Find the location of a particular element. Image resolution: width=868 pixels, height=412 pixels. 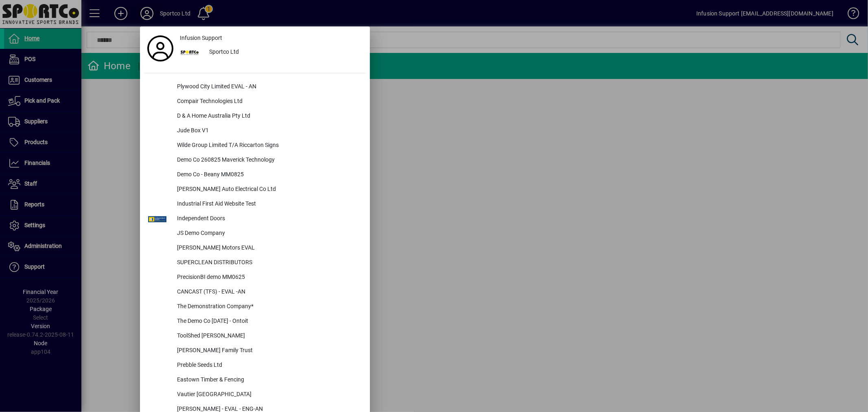

button: Wilde Group Limited T/A Riccarton Signs is located at coordinates (255, 146).